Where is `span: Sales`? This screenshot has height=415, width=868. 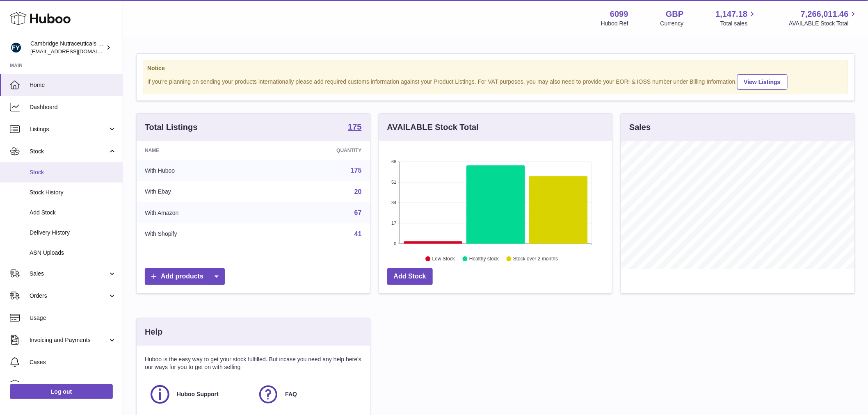 span: Sales is located at coordinates (69, 273).